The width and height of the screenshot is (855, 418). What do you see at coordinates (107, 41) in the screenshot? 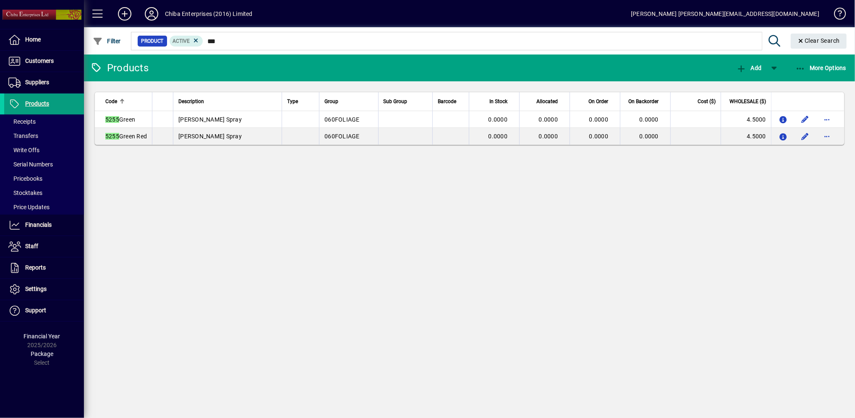
I see `span: Filter` at bounding box center [107, 41].